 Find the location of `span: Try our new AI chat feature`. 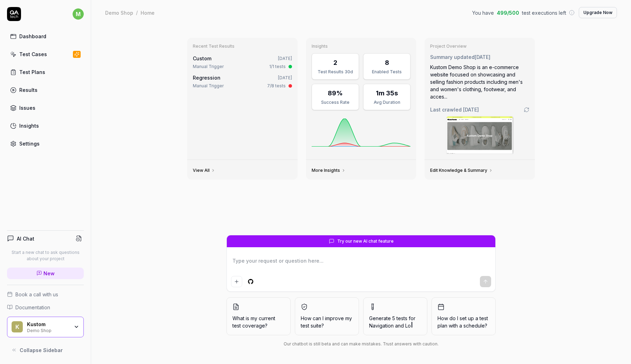

span: Try our new AI chat feature is located at coordinates (365, 241).